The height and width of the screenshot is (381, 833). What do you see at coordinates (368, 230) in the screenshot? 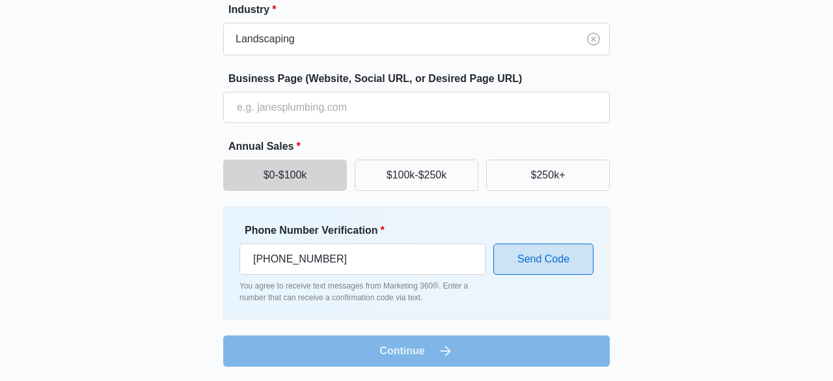
I see `label: Phone Number Verification` at bounding box center [368, 230].